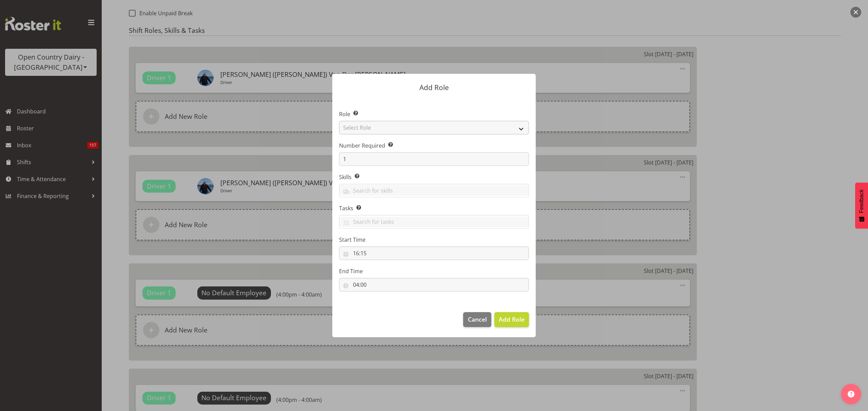  Describe the element at coordinates (477, 320) in the screenshot. I see `button: Cancel` at that location.